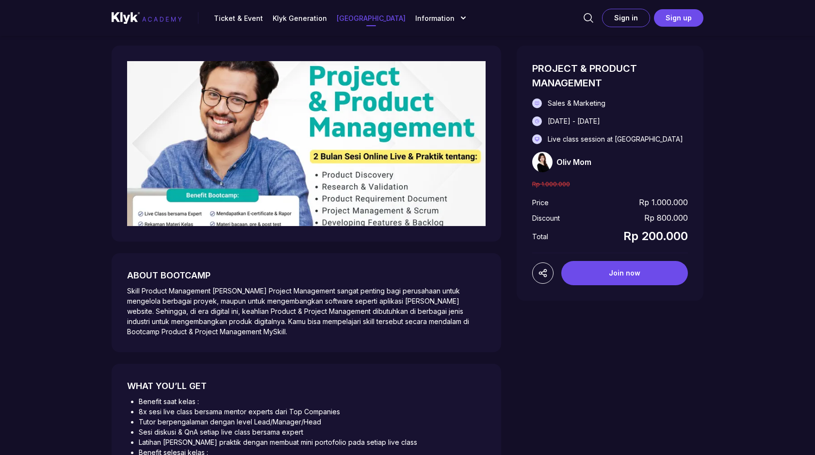  Describe the element at coordinates (147, 18) in the screenshot. I see `a: site-logo` at that location.